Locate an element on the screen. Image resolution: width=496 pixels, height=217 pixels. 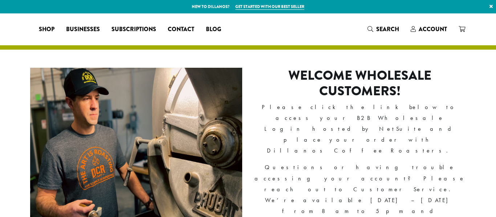
a: Get started with our best seller is located at coordinates (270, 7).